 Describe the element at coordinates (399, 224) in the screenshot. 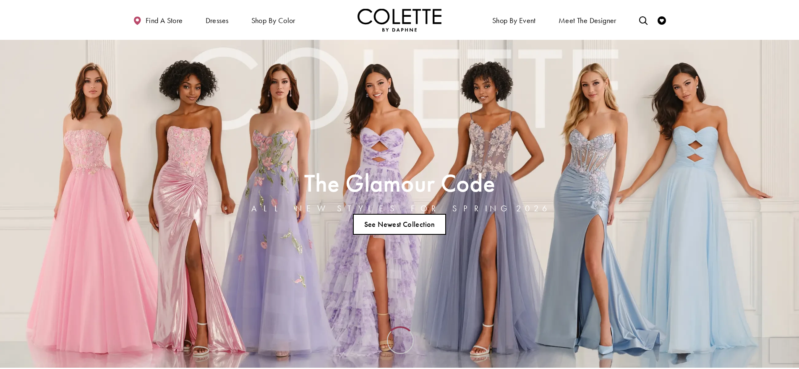

I see `a: See Newest Collection The Glamour Code ALL NEW STYLES FOR SPRING 2026` at that location.